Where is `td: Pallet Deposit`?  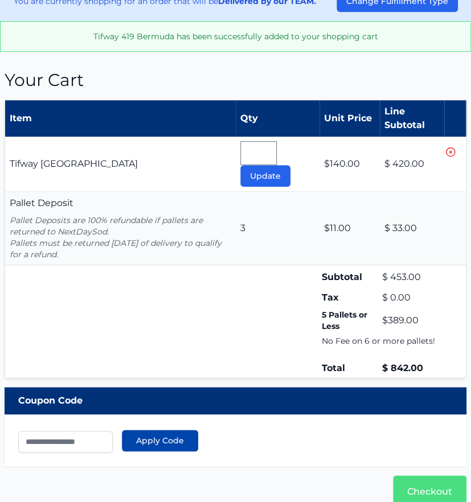
td: Pallet Deposit is located at coordinates (120, 228).